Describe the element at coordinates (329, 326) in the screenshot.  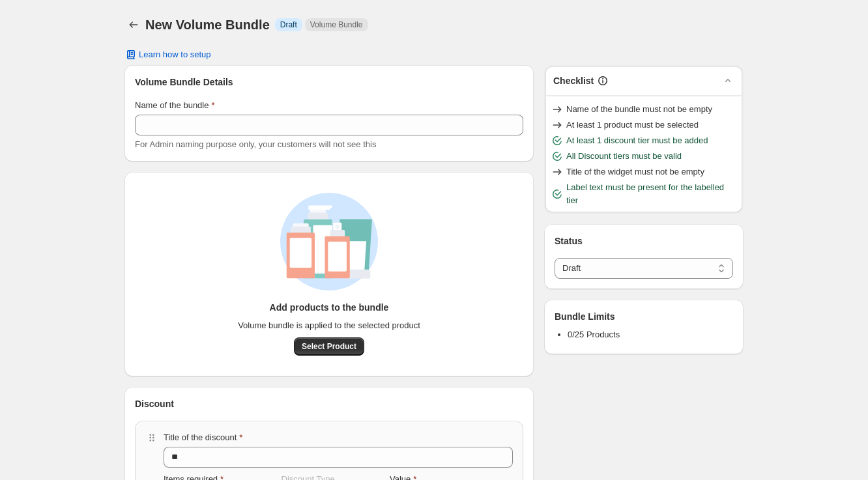
I see `span: Volume bundle is applied to the selected product` at that location.